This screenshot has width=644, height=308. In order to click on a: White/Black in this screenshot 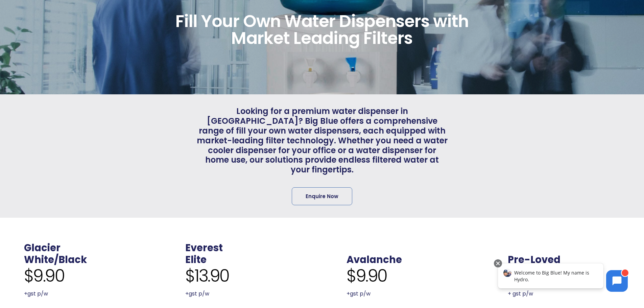, I will do `click(55, 259)`.